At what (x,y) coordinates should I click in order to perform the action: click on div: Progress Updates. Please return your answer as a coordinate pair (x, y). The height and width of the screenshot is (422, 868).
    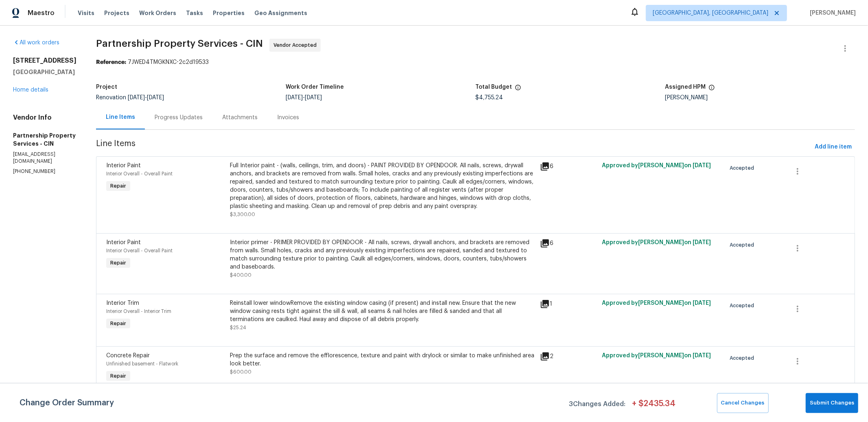
    Looking at the image, I should click on (179, 117).